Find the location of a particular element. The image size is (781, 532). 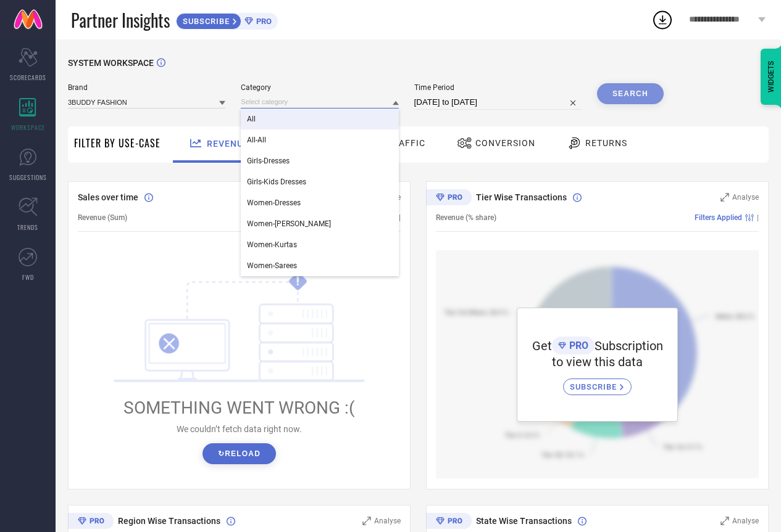

span: State Wise Transactions is located at coordinates (523, 521).